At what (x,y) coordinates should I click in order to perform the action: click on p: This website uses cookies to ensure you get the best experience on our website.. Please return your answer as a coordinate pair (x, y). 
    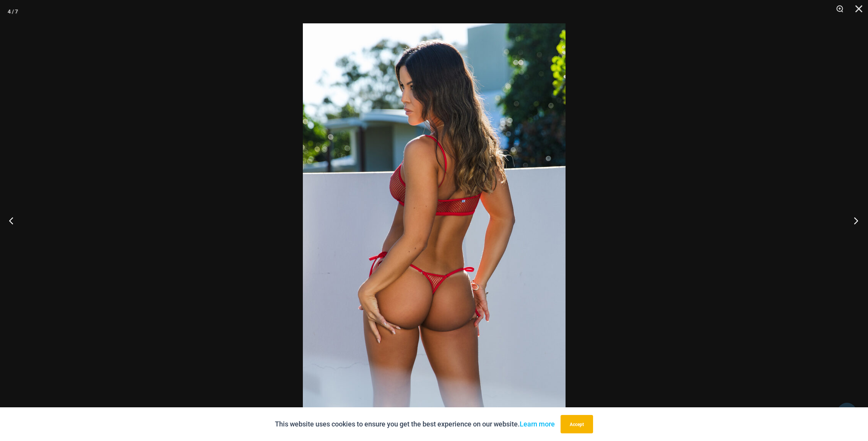
    Looking at the image, I should click on (415, 424).